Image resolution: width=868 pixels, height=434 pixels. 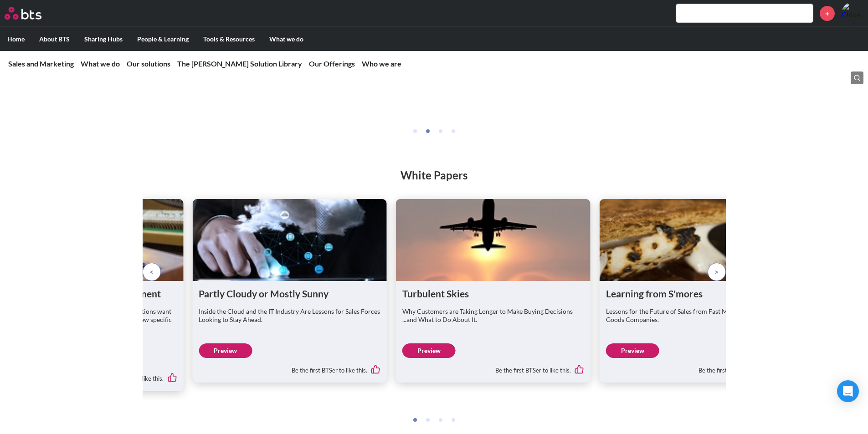 I want to click on a: Profile, so click(x=852, y=13).